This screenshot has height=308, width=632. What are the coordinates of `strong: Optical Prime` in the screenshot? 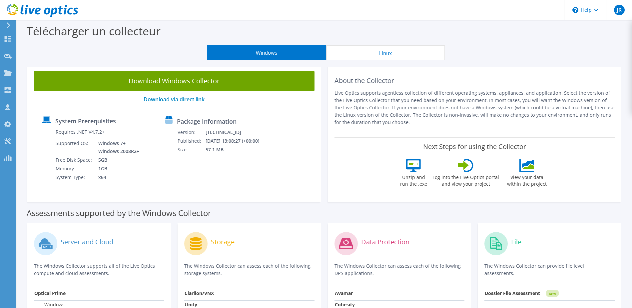 It's located at (50, 293).